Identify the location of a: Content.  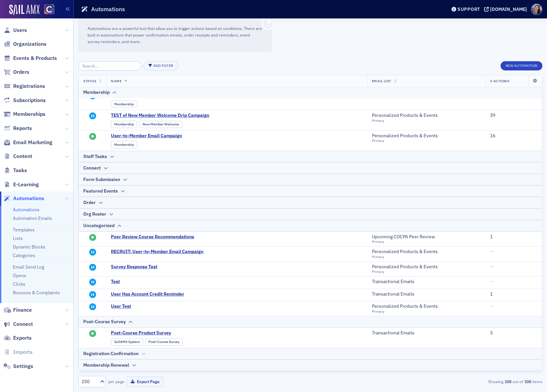
(18, 157).